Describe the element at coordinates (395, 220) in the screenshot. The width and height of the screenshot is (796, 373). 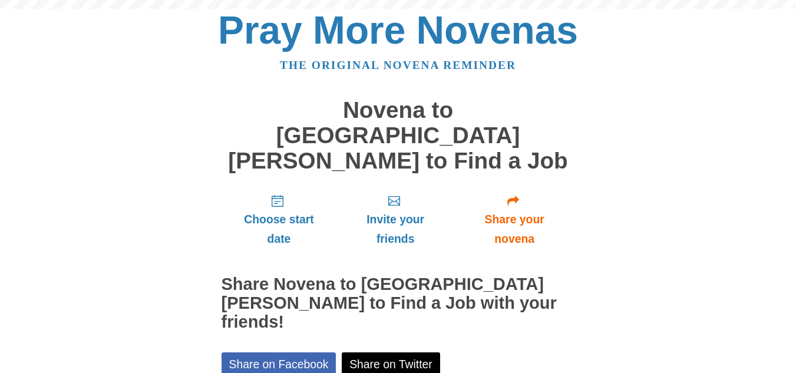
I see `a: Invite your friends` at that location.